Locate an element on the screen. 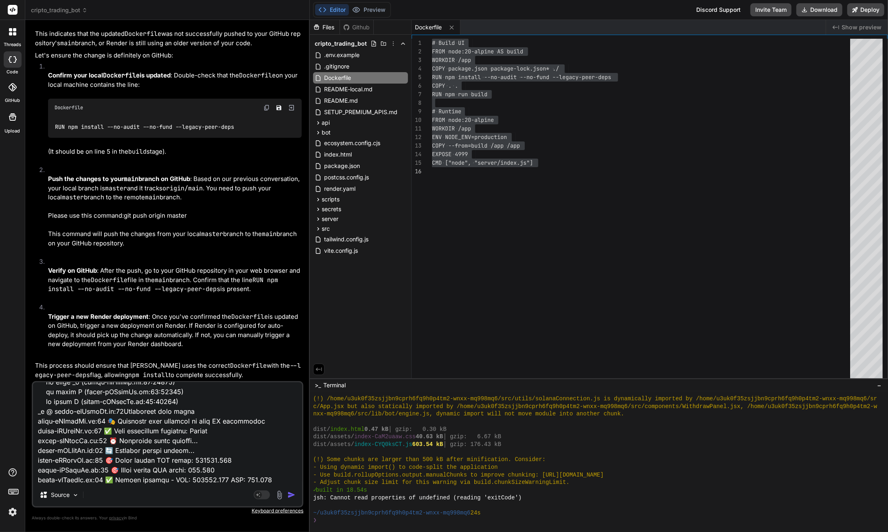  code: build is located at coordinates (137, 152).